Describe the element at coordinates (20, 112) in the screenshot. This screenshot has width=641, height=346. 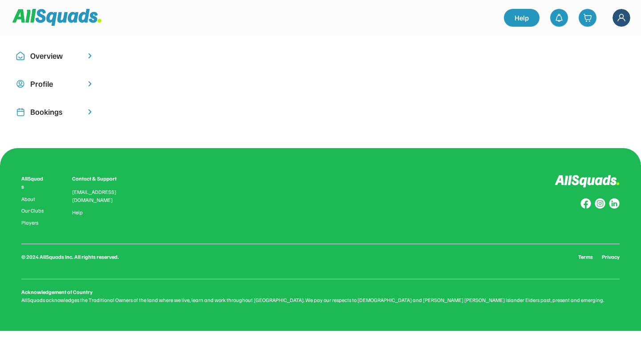
I see `img: Icon%20copy%202.svg` at that location.